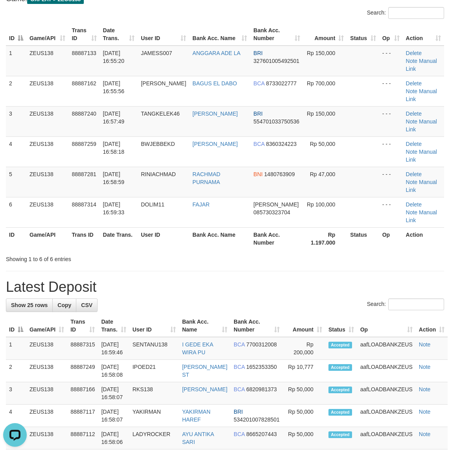 Image resolution: width=450 pixels, height=453 pixels. I want to click on span: 88887314, so click(84, 205).